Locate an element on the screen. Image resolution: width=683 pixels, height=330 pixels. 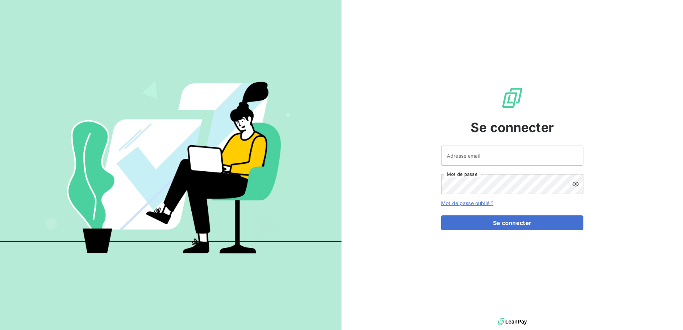
span: Se connecter is located at coordinates (513, 127).